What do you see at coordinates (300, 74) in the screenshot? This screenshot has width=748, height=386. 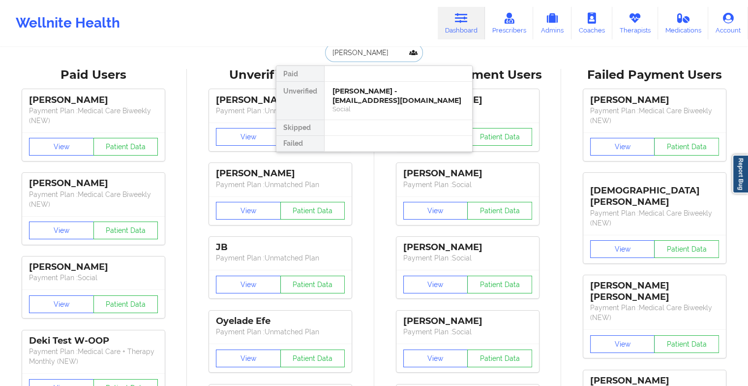 I see `div: Paid` at bounding box center [300, 74].